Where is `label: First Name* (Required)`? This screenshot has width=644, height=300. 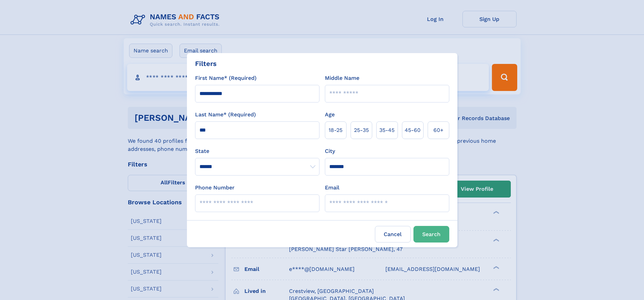 label: First Name* (Required) is located at coordinates (226, 78).